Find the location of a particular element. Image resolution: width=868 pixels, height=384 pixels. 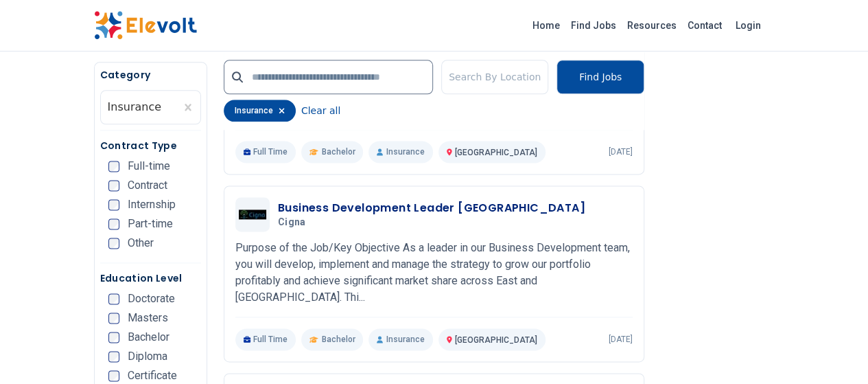

span: Cigna is located at coordinates (292, 223).